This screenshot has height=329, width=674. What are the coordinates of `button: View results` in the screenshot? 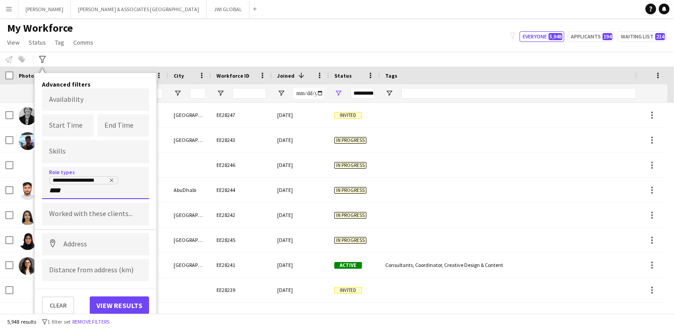 It's located at (119, 305).